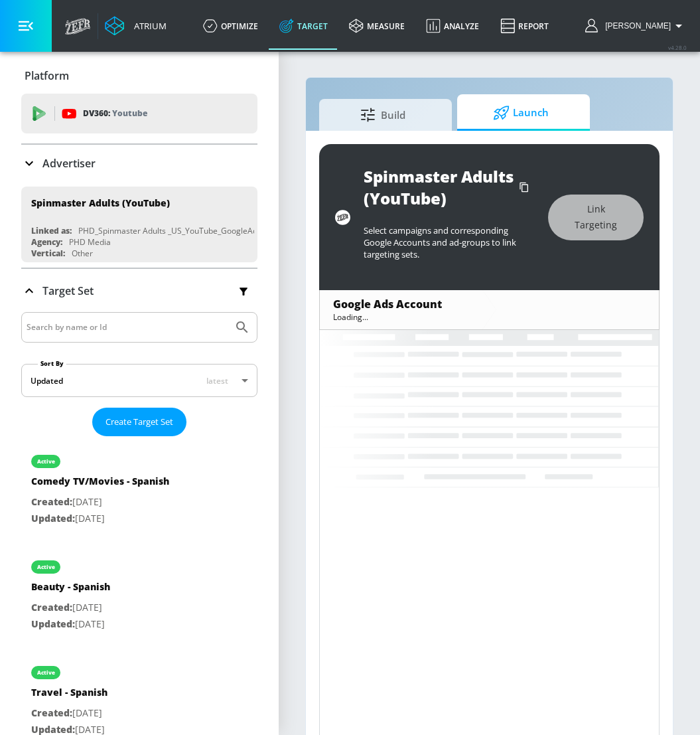  I want to click on p: Advertiser, so click(69, 163).